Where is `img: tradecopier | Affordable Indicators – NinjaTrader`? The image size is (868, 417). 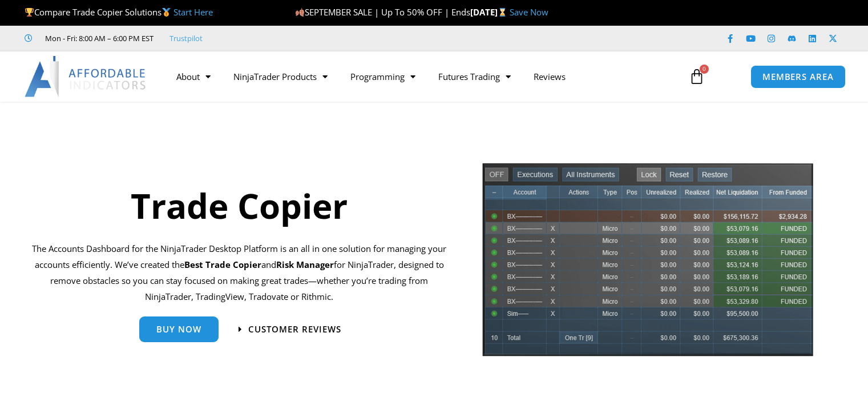 img: tradecopier | Affordable Indicators – NinjaTrader is located at coordinates (648, 263).